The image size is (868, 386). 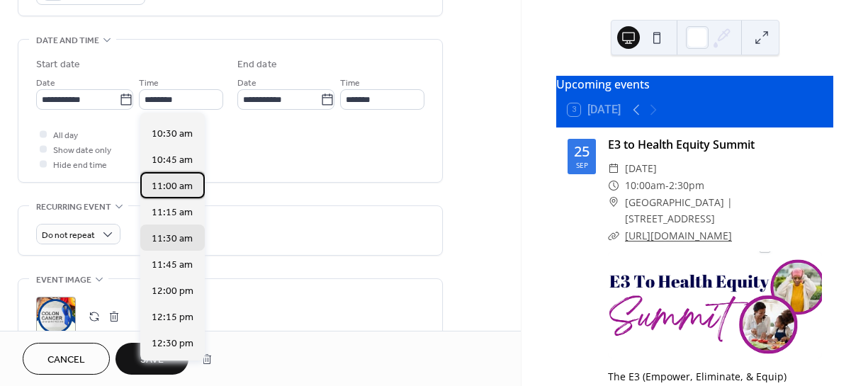 What do you see at coordinates (172, 186) in the screenshot?
I see `span: 11:00 am` at bounding box center [172, 186].